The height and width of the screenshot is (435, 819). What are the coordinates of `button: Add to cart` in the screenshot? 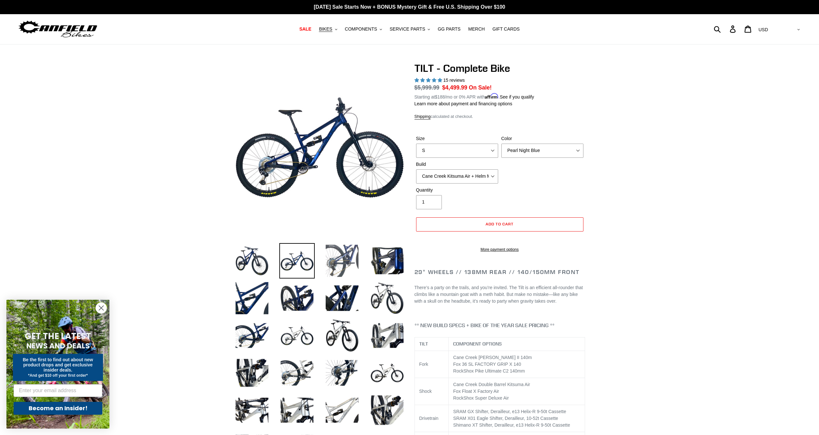 It's located at (500, 224).